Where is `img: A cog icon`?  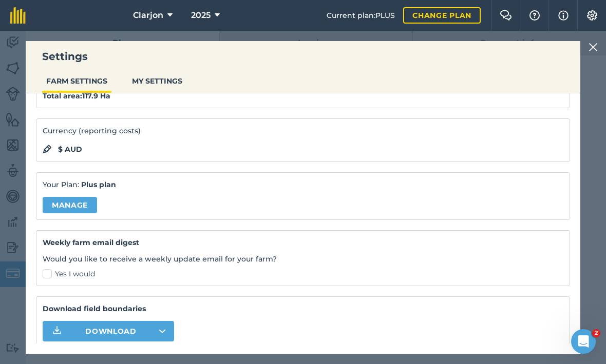 img: A cog icon is located at coordinates (592, 15).